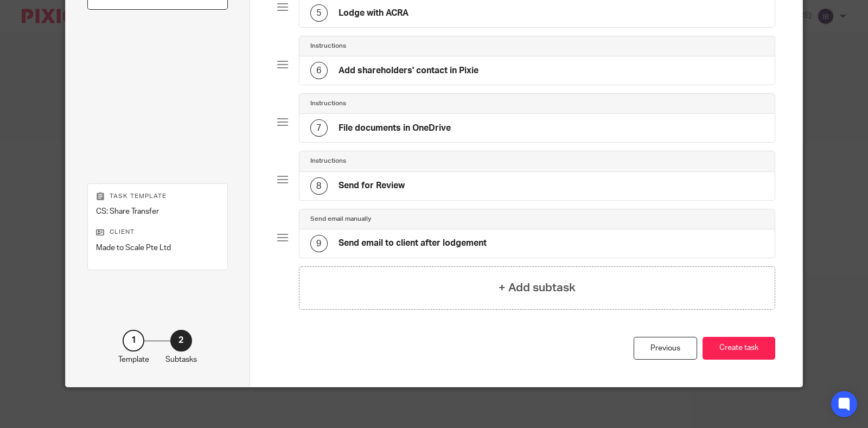 The width and height of the screenshot is (868, 428). What do you see at coordinates (341, 219) in the screenshot?
I see `h4: Send email manually` at bounding box center [341, 219].